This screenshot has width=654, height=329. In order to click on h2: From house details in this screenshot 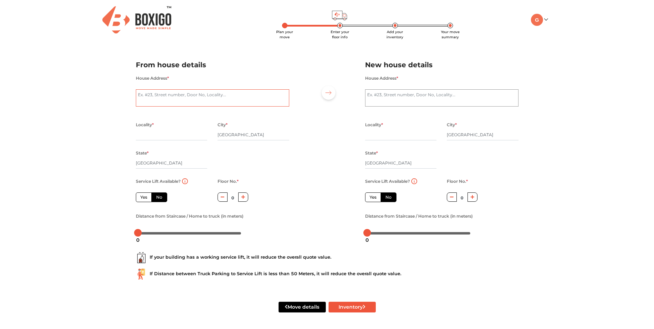, I will do `click(213, 65)`.